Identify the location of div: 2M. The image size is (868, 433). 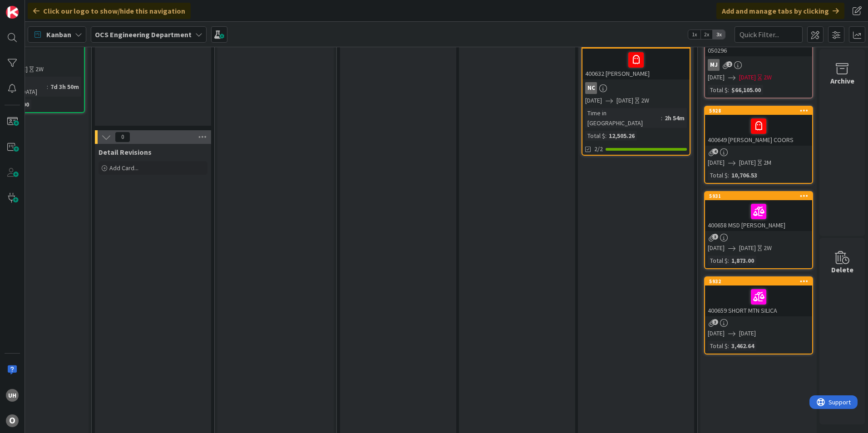
(767, 162).